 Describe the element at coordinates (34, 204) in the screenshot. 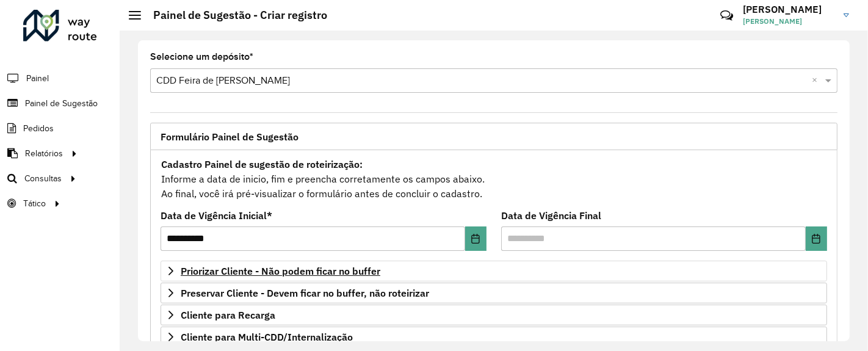

I see `span: Tático` at that location.